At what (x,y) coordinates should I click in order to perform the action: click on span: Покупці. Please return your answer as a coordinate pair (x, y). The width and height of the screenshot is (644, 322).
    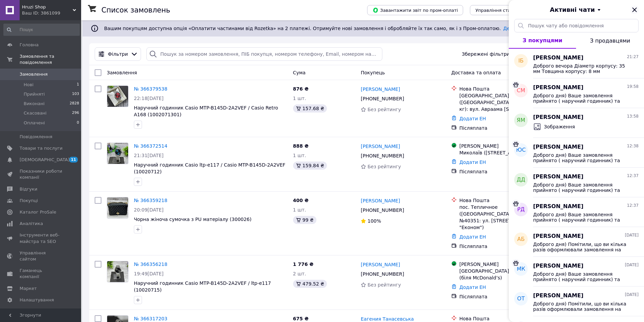
    Looking at the image, I should click on (29, 201).